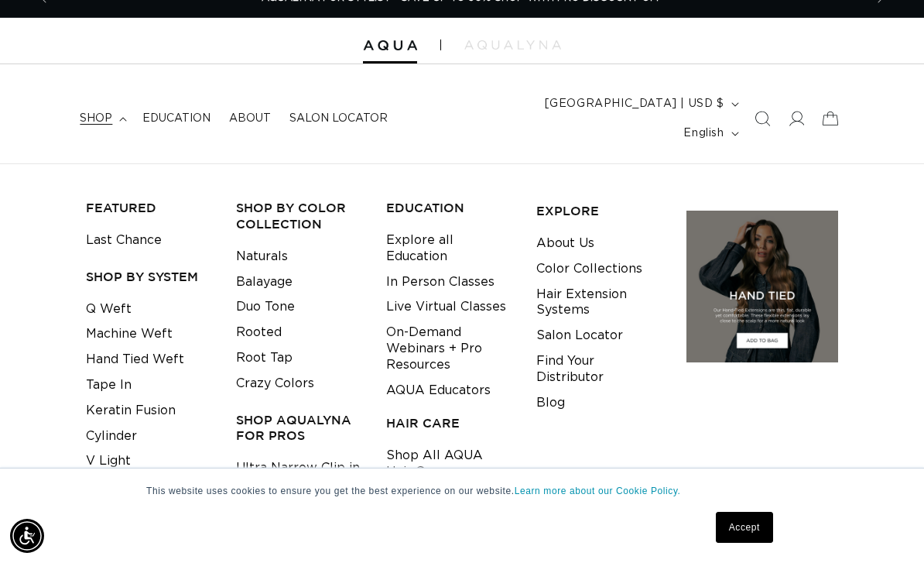  Describe the element at coordinates (176, 118) in the screenshot. I see `a: Education` at that location.